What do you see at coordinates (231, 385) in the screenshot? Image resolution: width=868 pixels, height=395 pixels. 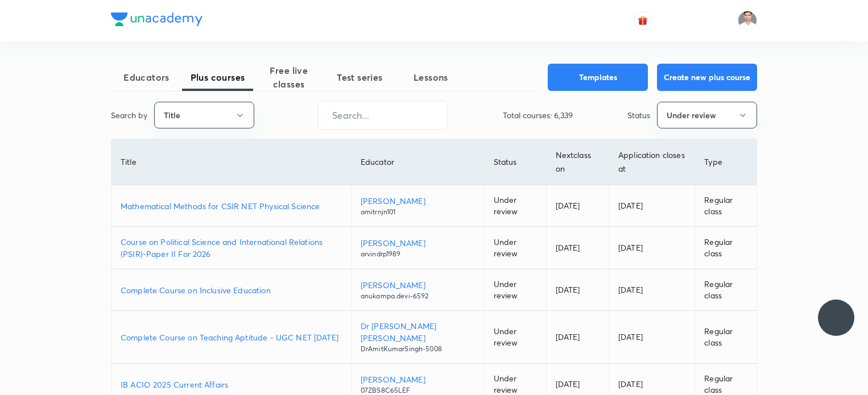 I see `p: IB ACIO 2025 Current Affairs` at bounding box center [231, 385].